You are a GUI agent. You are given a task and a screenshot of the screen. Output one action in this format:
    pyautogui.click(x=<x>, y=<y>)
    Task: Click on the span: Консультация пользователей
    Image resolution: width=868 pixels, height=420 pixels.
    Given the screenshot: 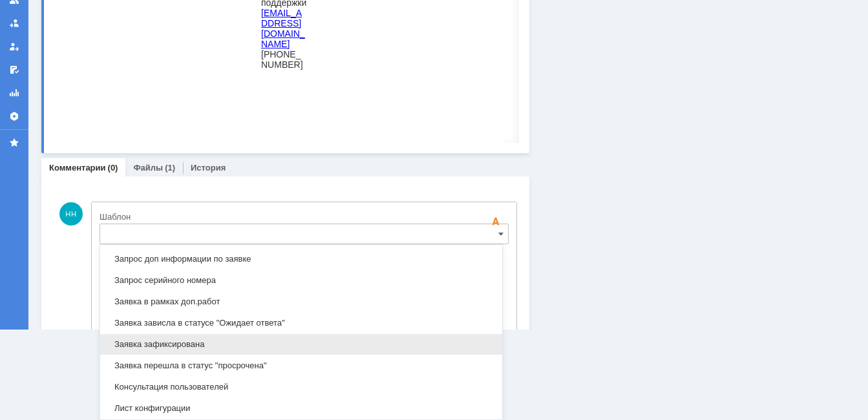 What is the action you would take?
    pyautogui.click(x=301, y=387)
    